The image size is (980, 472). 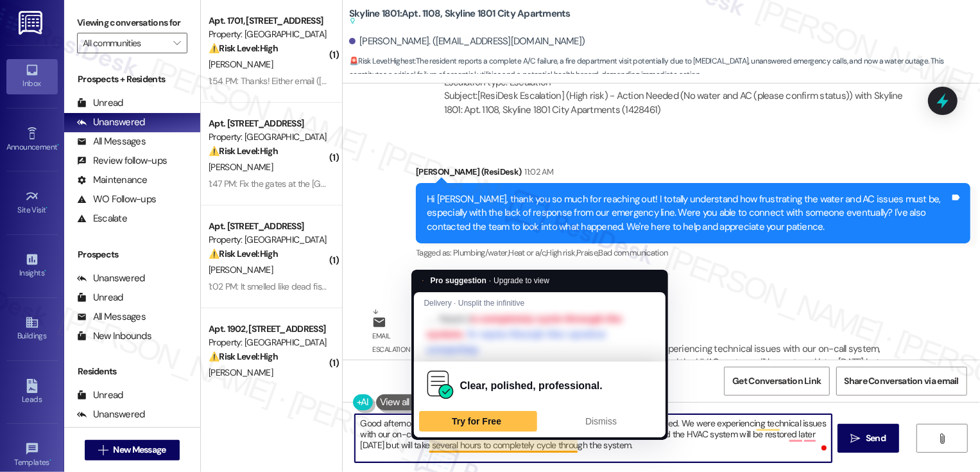 I want to click on div: Review follow-ups, so click(x=122, y=161).